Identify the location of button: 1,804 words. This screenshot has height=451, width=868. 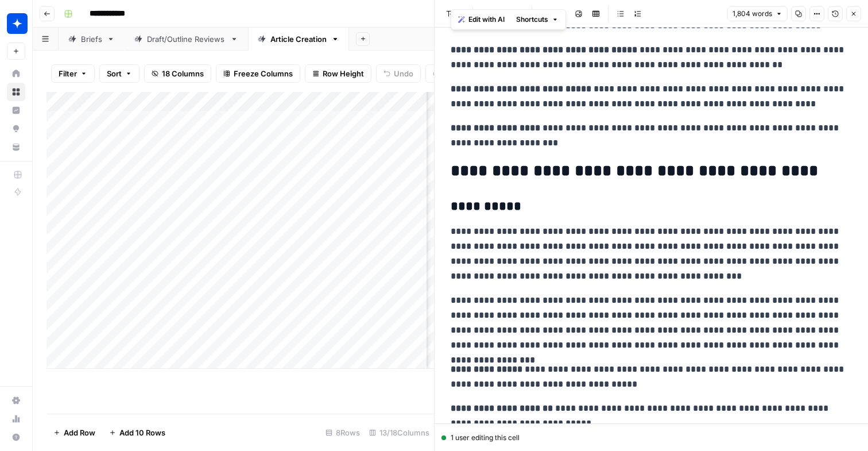
(758, 14).